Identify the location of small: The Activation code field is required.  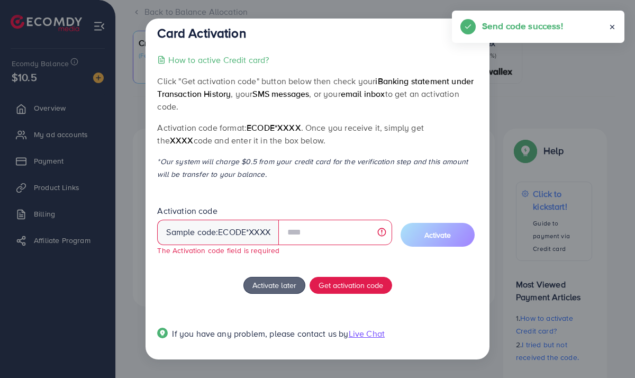
(218, 250).